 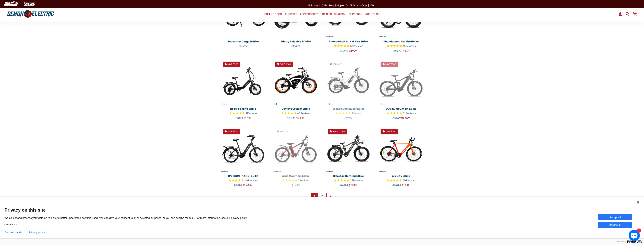 What do you see at coordinates (296, 42) in the screenshot?
I see `p: Trinity Foldable E-Trike` at bounding box center [296, 42].